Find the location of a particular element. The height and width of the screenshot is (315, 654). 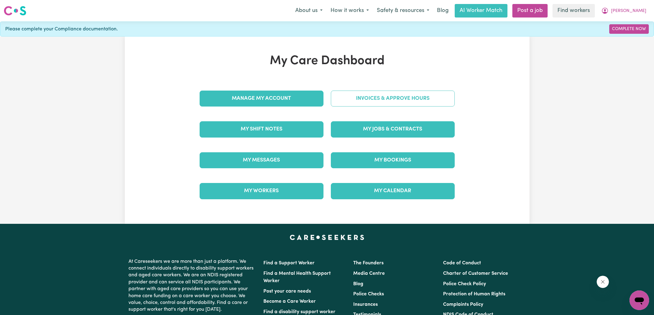

a: Manage My Account is located at coordinates (262, 98).